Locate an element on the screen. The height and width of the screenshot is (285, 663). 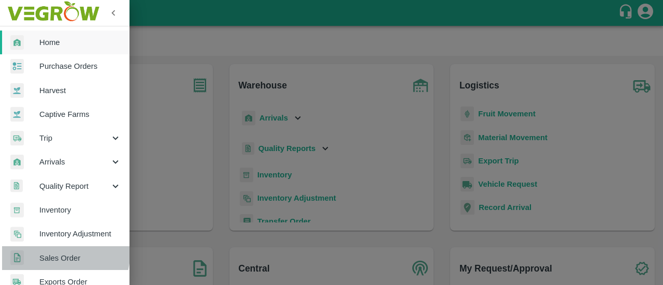
img: inventory is located at coordinates (17, 234).